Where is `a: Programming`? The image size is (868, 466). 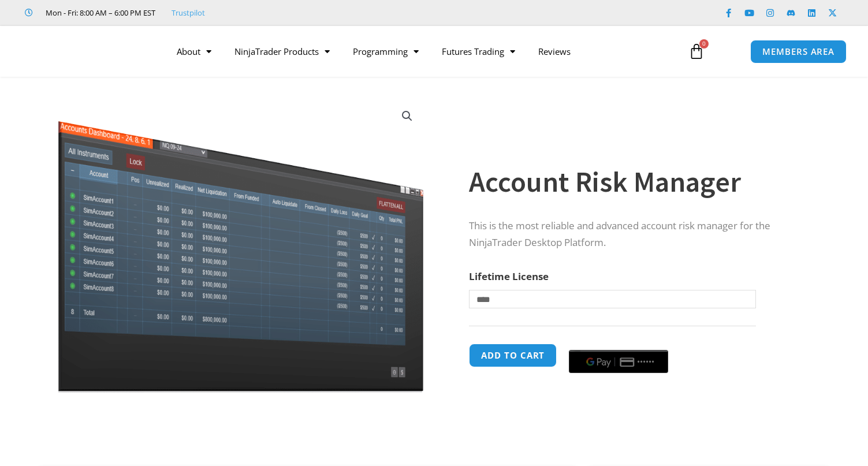 a: Programming is located at coordinates (386, 52).